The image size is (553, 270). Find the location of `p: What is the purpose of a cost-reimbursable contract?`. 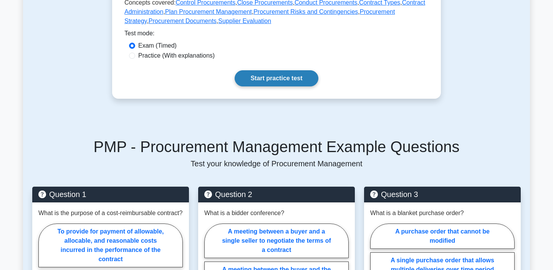

p: What is the purpose of a cost-reimbursable contract? is located at coordinates (110, 213).